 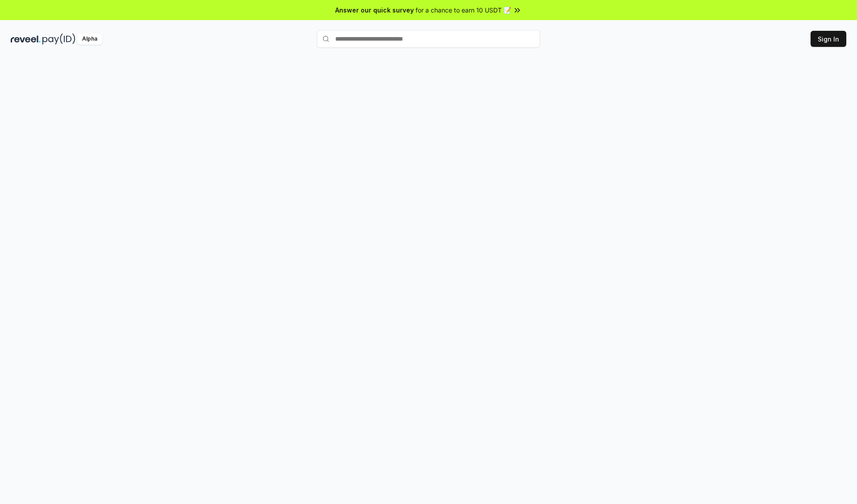 What do you see at coordinates (90, 39) in the screenshot?
I see `div: Alpha` at bounding box center [90, 39].